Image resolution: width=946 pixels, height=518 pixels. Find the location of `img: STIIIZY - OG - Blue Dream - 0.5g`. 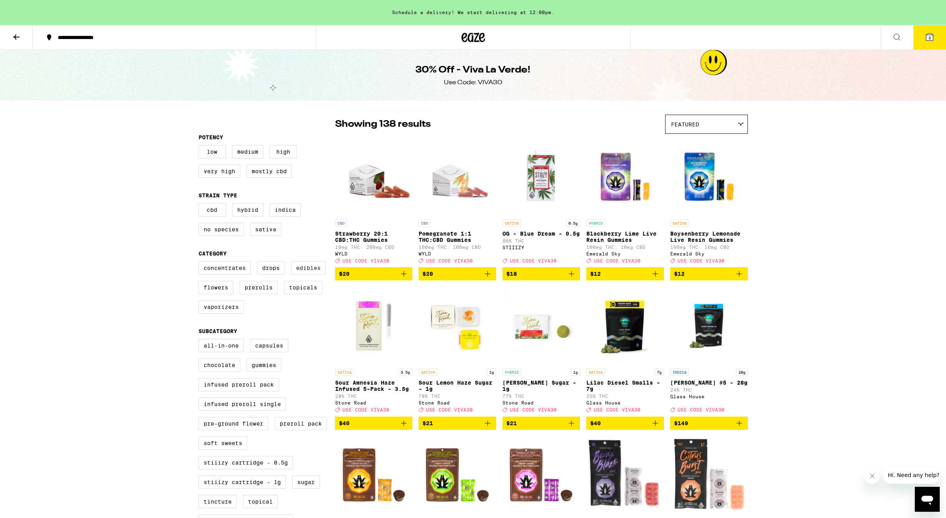

img: STIIIZY - OG - Blue Dream - 0.5g is located at coordinates (541, 177).